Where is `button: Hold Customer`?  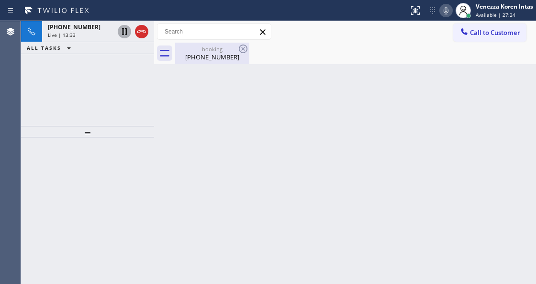
button: Hold Customer is located at coordinates (124, 32).